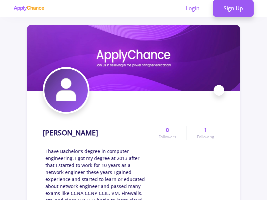  I want to click on img: Mustafa Safarabadicover image, so click(134, 58).